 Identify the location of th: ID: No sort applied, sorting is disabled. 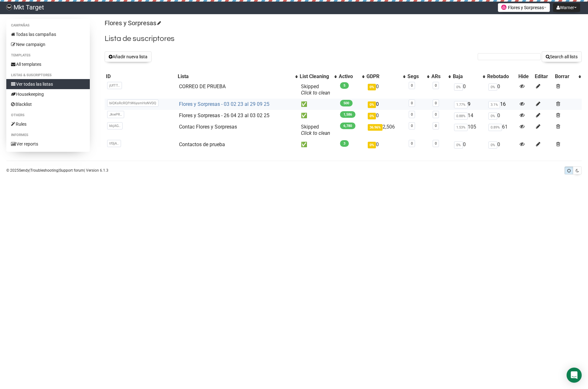
(141, 76).